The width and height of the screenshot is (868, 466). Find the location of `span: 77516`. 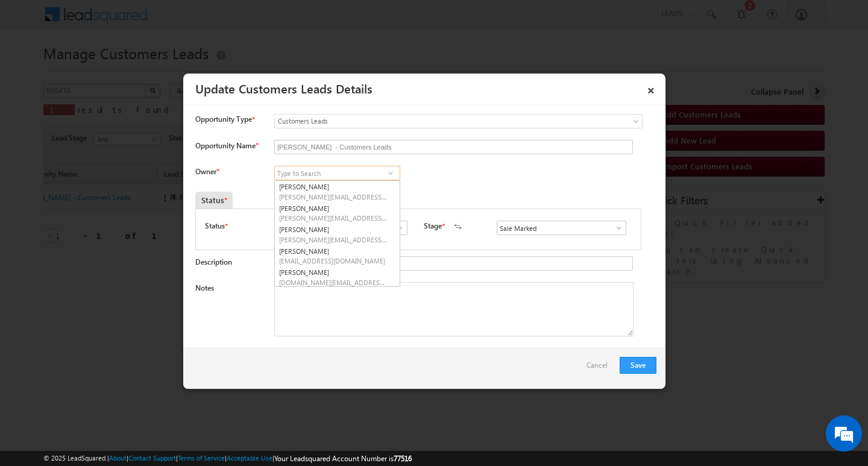

span: 77516 is located at coordinates (403, 458).